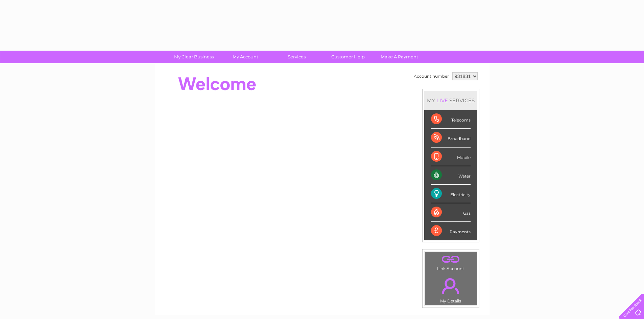 This screenshot has width=644, height=319. I want to click on div: Broadband, so click(450, 138).